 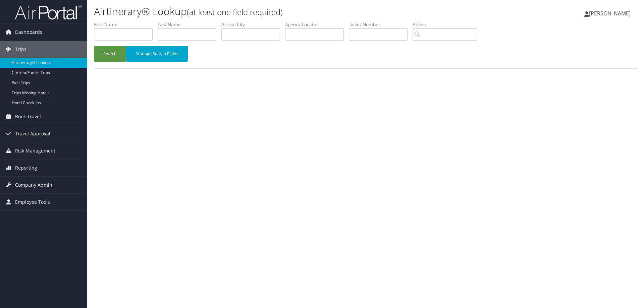 I want to click on label: Last Name, so click(x=189, y=24).